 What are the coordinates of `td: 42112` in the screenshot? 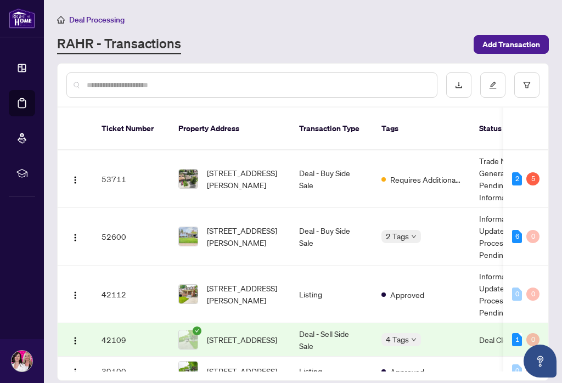 It's located at (131, 294).